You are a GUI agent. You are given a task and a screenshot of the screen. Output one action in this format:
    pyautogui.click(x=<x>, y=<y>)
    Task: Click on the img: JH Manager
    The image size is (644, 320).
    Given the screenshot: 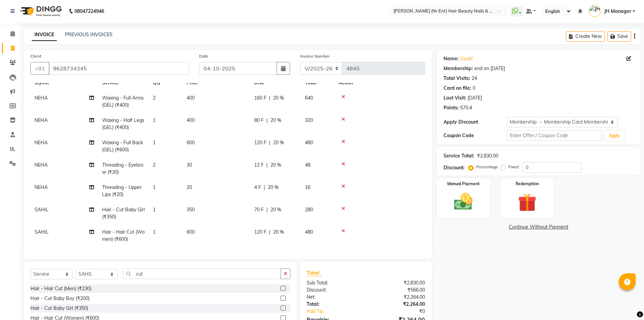 What is the action you would take?
    pyautogui.click(x=595, y=11)
    